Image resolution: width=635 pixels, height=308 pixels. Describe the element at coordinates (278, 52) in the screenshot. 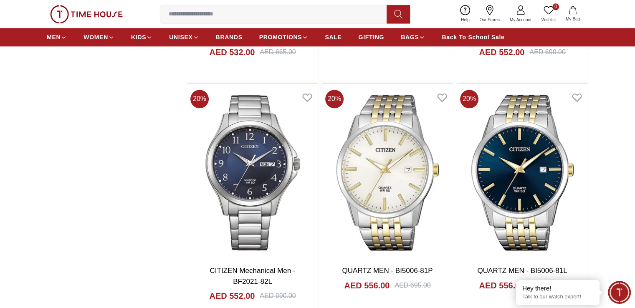

I see `div: AED 665.00` at that location.